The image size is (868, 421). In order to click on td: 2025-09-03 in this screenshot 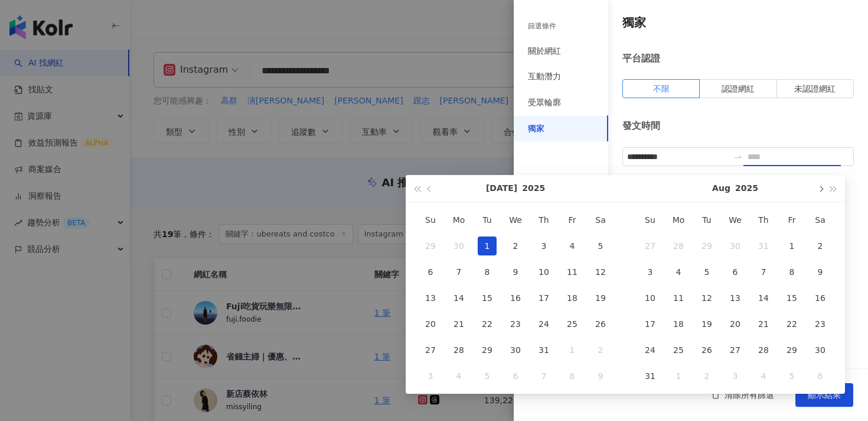, I will do `click(735, 376)`.